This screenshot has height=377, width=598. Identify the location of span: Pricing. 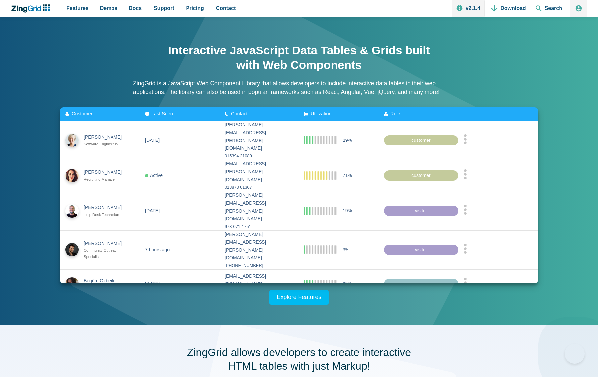
(195, 8).